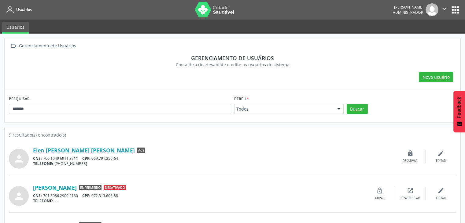  What do you see at coordinates (141, 150) in the screenshot?
I see `span: ACS` at bounding box center [141, 150].